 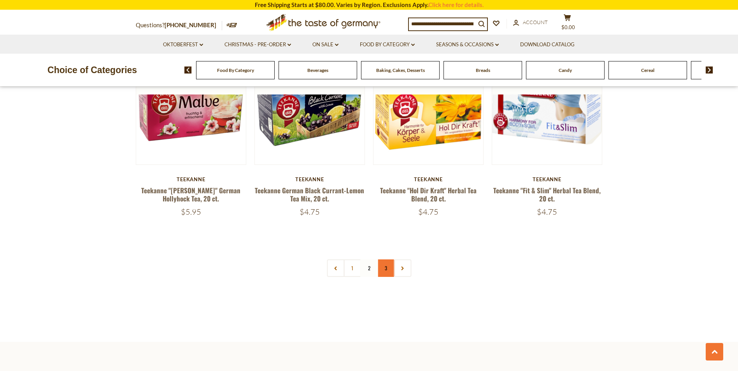 What do you see at coordinates (536, 22) in the screenshot?
I see `span: Account` at bounding box center [536, 22].